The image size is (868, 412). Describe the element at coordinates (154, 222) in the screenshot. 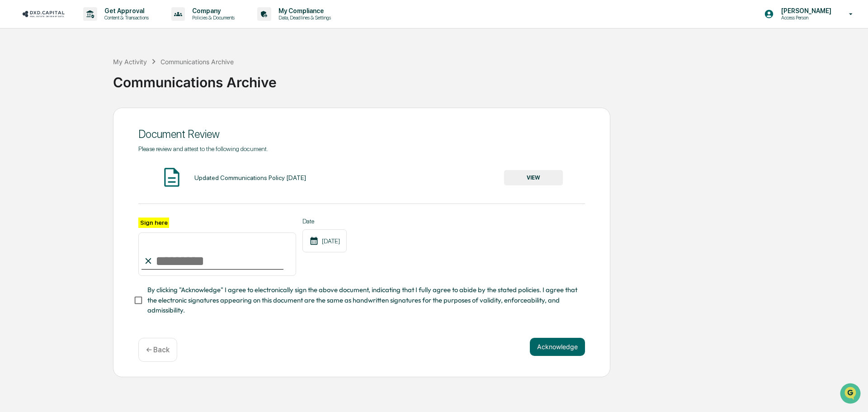

I see `label: Sign here` at that location.